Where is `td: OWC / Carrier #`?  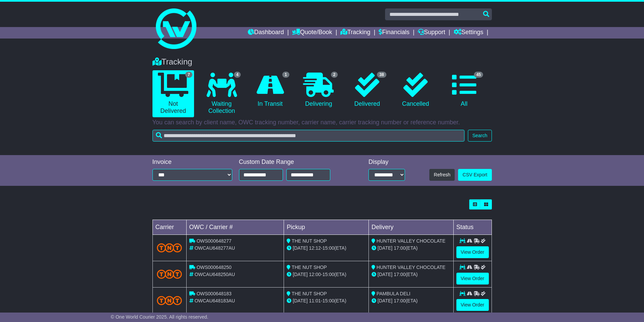 td: OWC / Carrier # is located at coordinates (235, 227).